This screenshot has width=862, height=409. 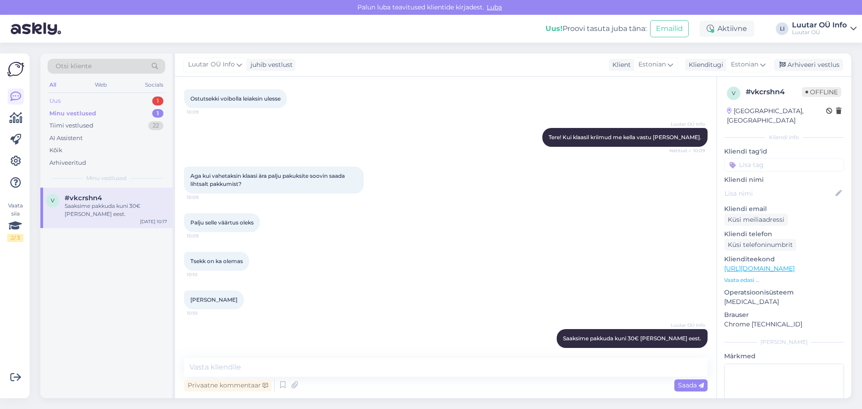 I want to click on span: Otsi kliente, so click(x=74, y=66).